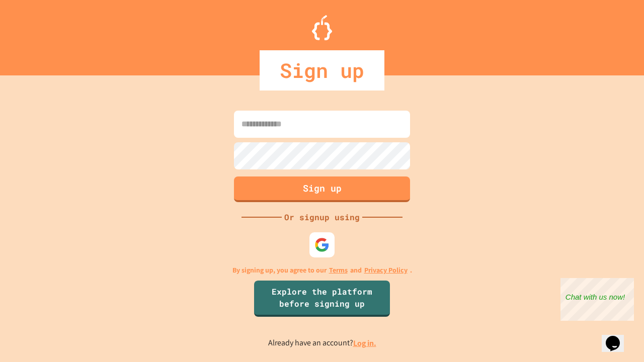 Image resolution: width=644 pixels, height=362 pixels. Describe the element at coordinates (386, 270) in the screenshot. I see `a: Privacy Policy` at that location.